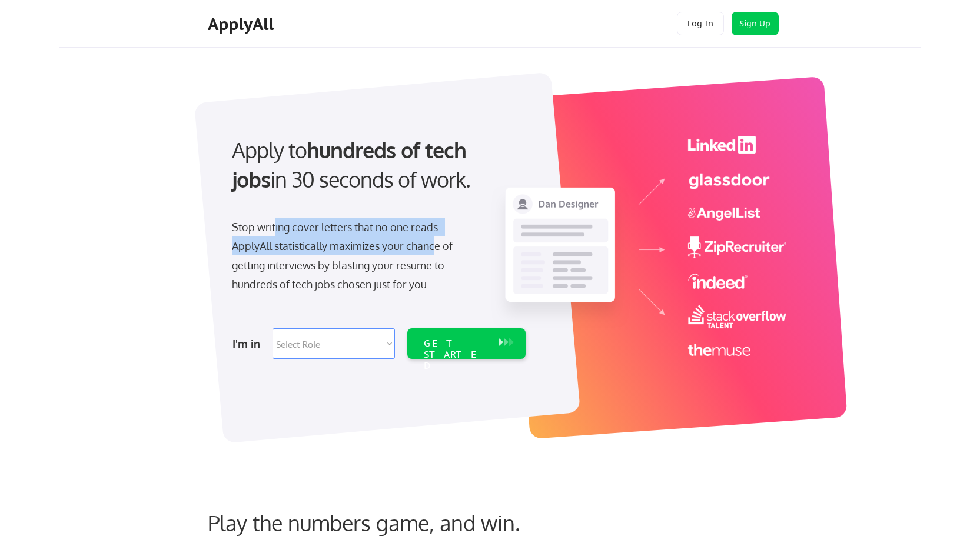 The width and height of the screenshot is (980, 543). I want to click on div: Stop writing cover letters that no one reads. ApplyAll statistically maximizes your chance of get..., so click(352, 256).